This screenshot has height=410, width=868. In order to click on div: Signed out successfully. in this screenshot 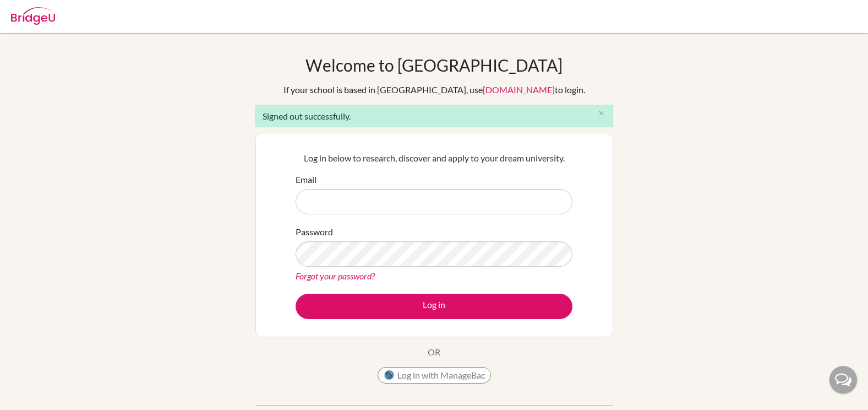, I will do `click(434, 116)`.